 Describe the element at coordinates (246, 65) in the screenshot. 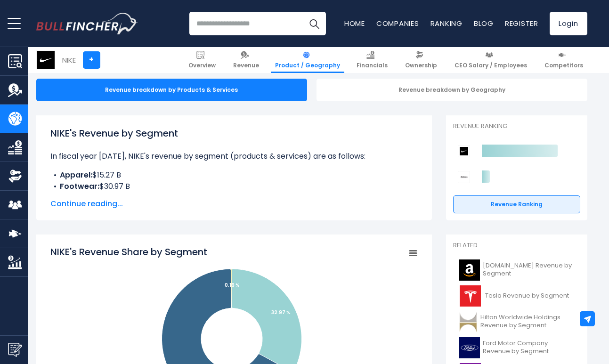

I see `span: Revenue` at that location.